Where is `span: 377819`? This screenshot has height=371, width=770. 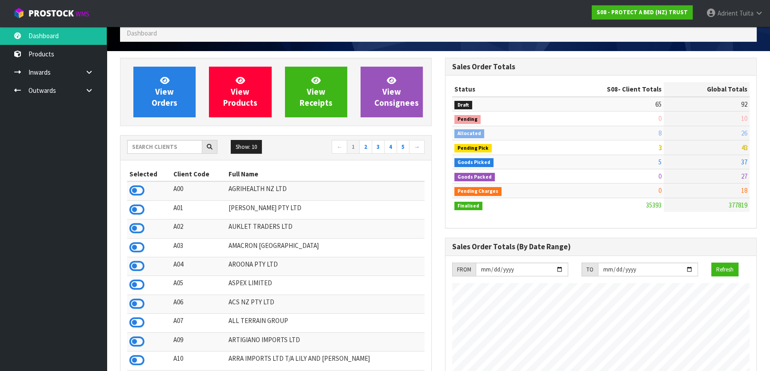 span: 377819 is located at coordinates (738, 205).